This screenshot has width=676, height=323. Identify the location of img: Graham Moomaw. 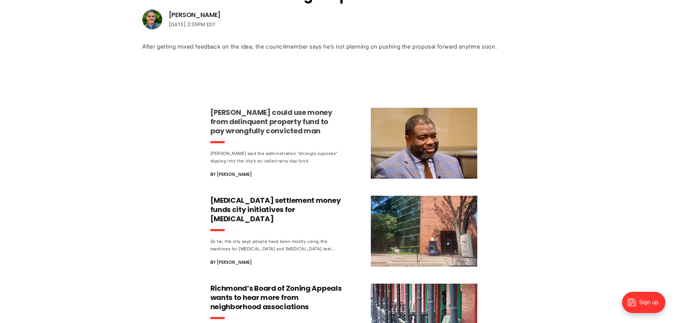
(152, 20).